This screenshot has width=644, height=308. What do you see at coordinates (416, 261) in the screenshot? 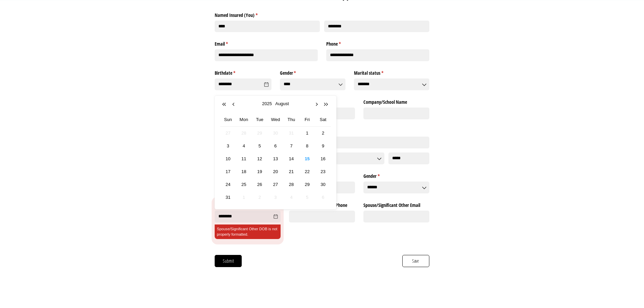
I see `button: Save` at bounding box center [416, 261].